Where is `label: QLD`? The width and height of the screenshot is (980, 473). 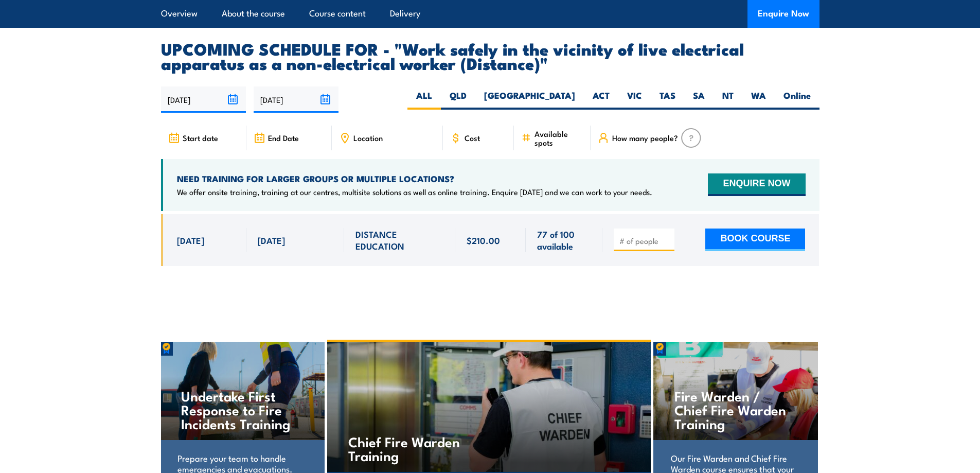 label: QLD is located at coordinates (458, 99).